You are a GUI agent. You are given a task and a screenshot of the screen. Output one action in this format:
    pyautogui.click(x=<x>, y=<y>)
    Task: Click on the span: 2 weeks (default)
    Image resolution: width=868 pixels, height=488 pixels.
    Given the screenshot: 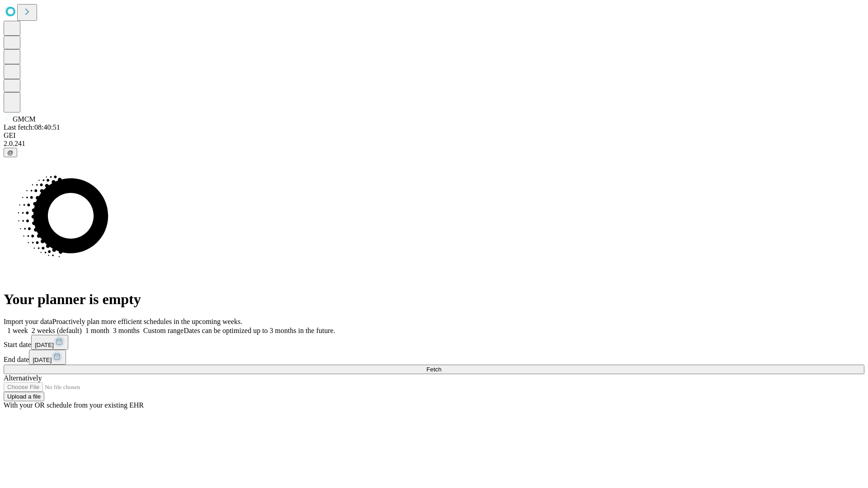 What is the action you would take?
    pyautogui.click(x=57, y=330)
    